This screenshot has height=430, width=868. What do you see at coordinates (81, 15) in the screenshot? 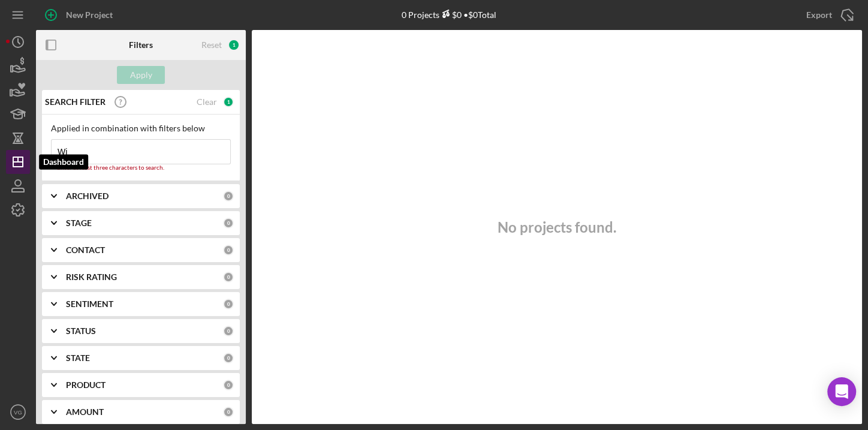
I see `button: New Project` at bounding box center [81, 15].